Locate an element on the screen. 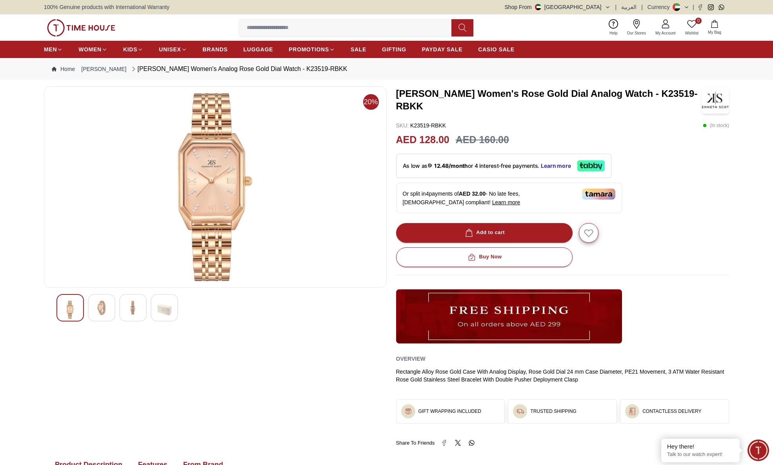 The width and height of the screenshot is (773, 465). nav: Breadcrumb is located at coordinates (386, 69).